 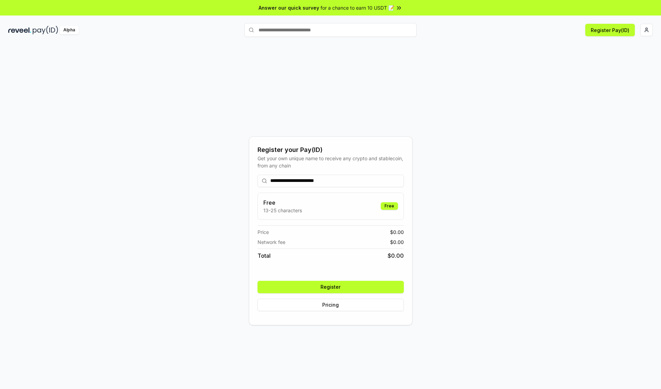 I want to click on div: Alpha, so click(x=69, y=30).